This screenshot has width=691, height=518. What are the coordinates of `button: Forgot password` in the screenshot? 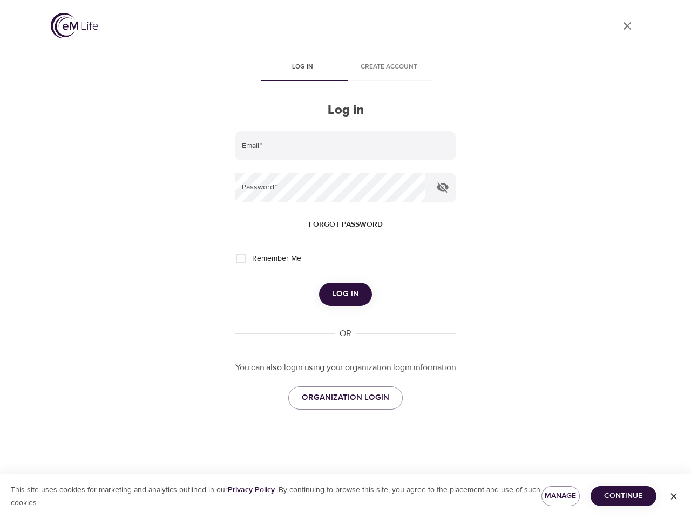 It's located at (345, 225).